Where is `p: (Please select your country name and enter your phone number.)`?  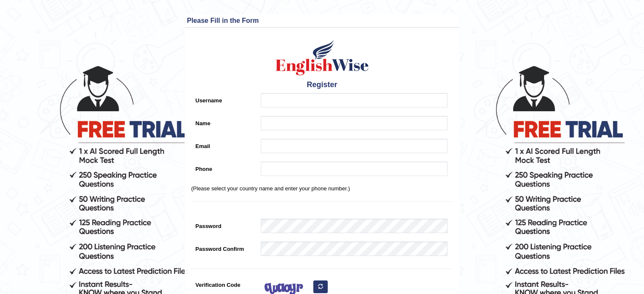 p: (Please select your country name and enter your phone number.) is located at coordinates (322, 188).